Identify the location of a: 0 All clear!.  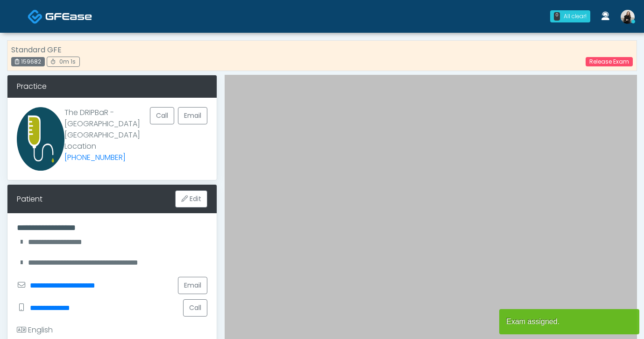
(570, 16).